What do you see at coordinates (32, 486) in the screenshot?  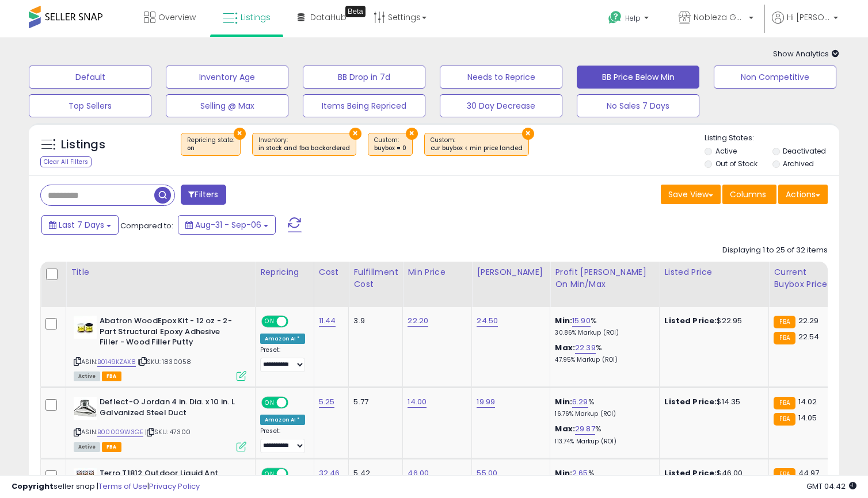 I see `strong: Copyright` at bounding box center [32, 486].